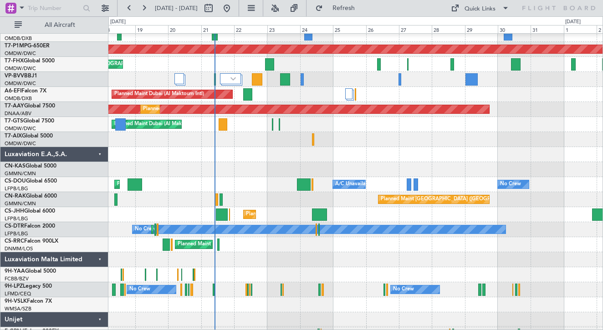 The height and width of the screenshot is (330, 603). I want to click on span: VP-BVV, so click(14, 76).